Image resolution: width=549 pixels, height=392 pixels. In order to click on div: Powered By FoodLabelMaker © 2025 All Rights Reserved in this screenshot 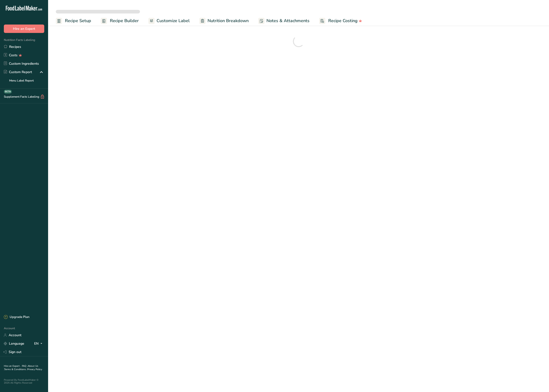, I will do `click(24, 381)`.